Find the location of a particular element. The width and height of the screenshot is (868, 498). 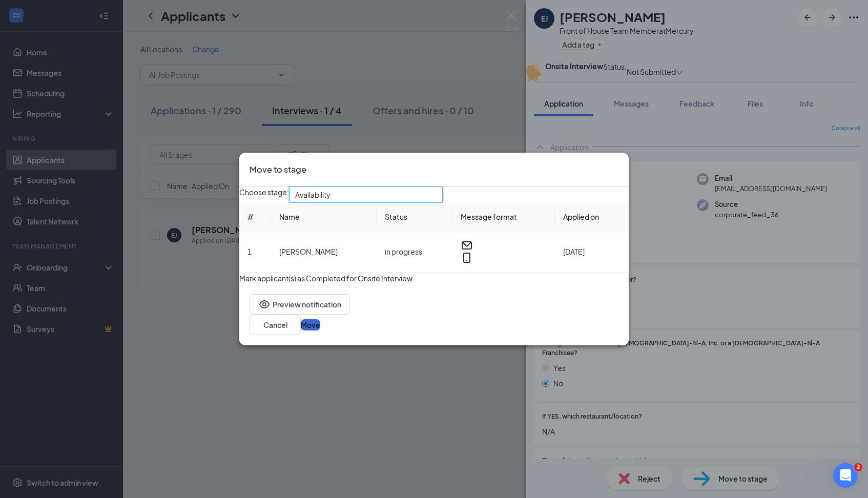

span: Choose stage: is located at coordinates (264, 195).